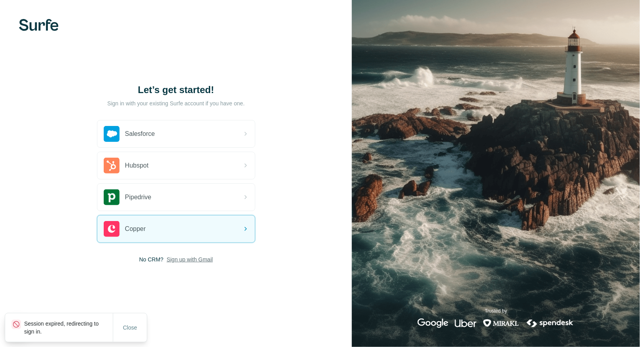 Image resolution: width=640 pixels, height=347 pixels. I want to click on img: google's logo, so click(433, 323).